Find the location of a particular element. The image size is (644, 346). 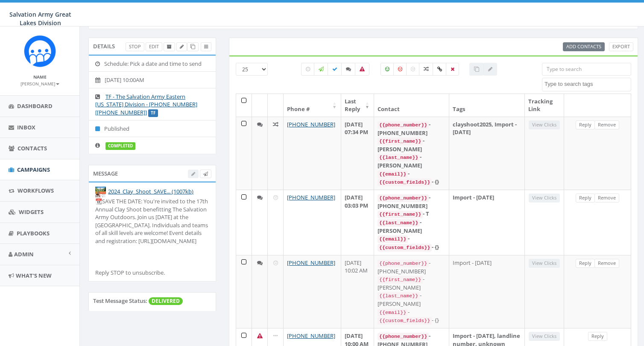

span: Salvation Army Great Lakes Division is located at coordinates (40, 19).